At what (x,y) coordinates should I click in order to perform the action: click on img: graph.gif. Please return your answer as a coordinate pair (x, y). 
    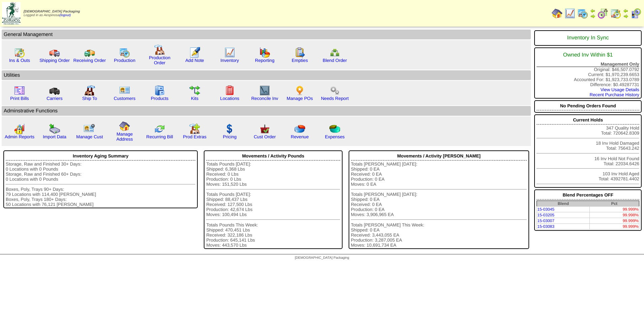
    Looking at the image, I should click on (264, 52).